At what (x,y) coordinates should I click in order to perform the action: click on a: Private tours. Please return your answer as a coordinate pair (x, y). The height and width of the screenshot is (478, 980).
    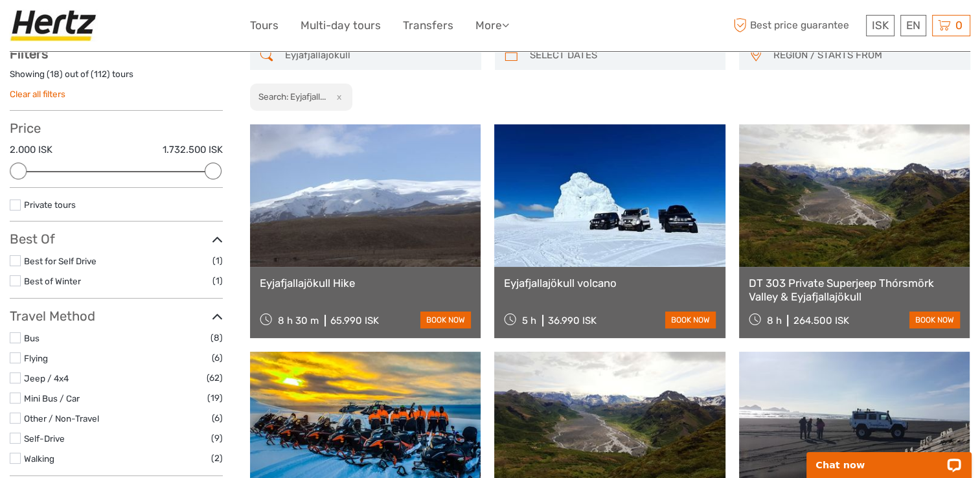
    Looking at the image, I should click on (50, 205).